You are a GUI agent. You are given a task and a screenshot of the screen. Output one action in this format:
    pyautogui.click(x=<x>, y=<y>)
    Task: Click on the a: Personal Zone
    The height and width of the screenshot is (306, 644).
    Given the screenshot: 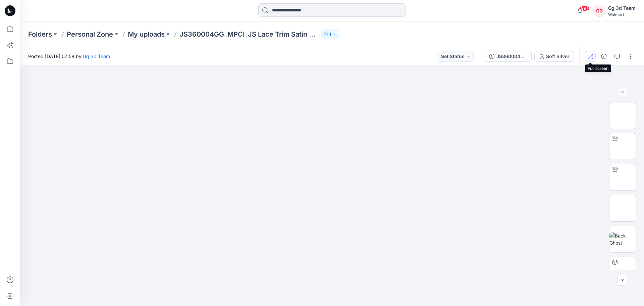 What is the action you would take?
    pyautogui.click(x=90, y=34)
    